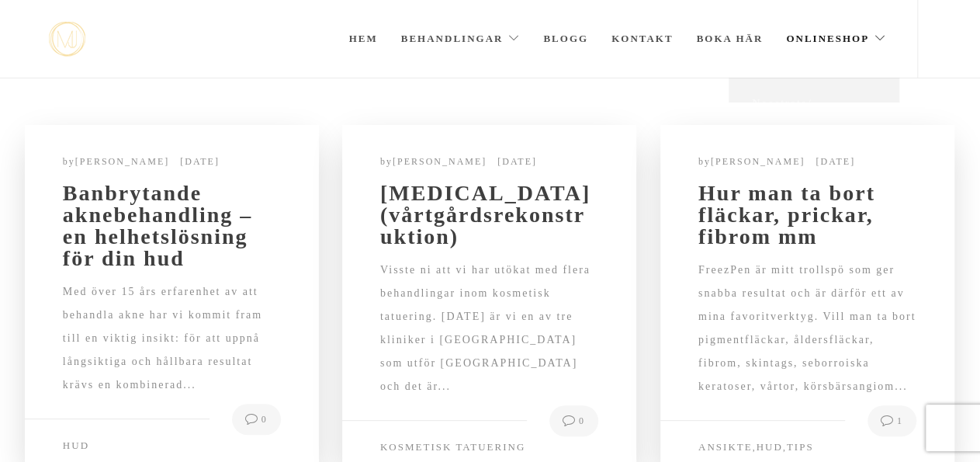  Describe the element at coordinates (807, 339) in the screenshot. I see `div: FreezPen är mitt trollspö som ger snabba resultat och är därför ett av mina favoritverktyg. Vill ...` at that location.